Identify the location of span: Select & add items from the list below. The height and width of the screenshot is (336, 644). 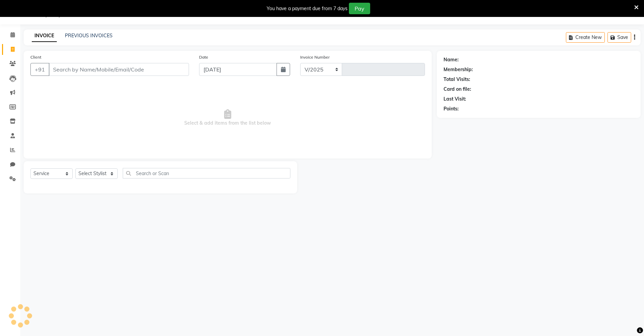
(227, 118).